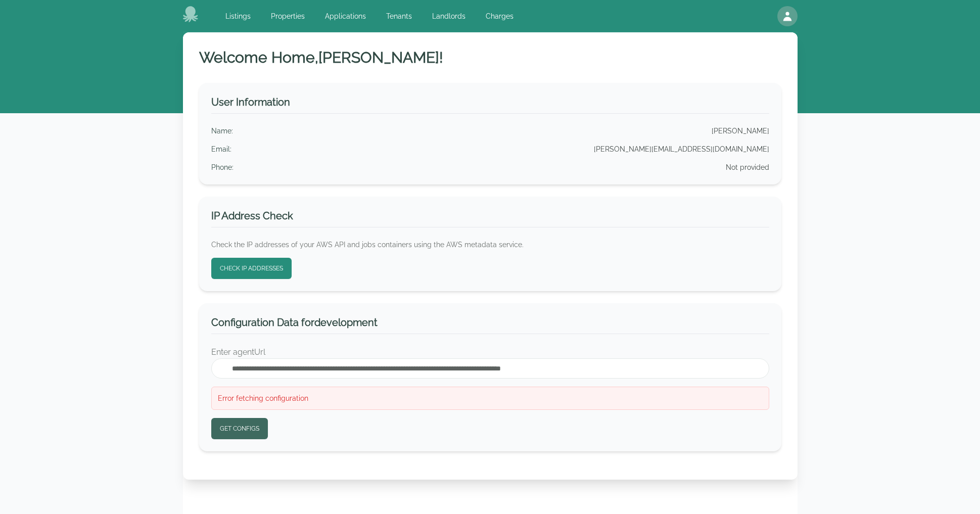 The height and width of the screenshot is (514, 980). Describe the element at coordinates (399, 16) in the screenshot. I see `a: Tenants` at that location.